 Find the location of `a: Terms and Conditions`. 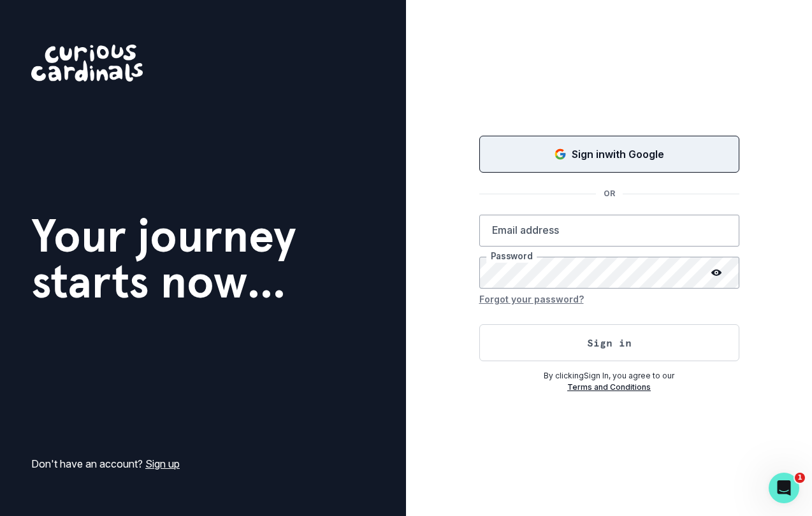

a: Terms and Conditions is located at coordinates (609, 386).